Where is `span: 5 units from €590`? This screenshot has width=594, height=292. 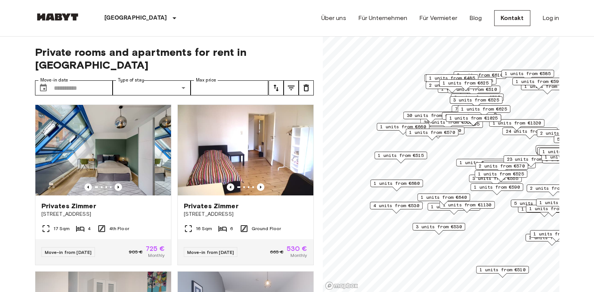 span: 5 units from €590 is located at coordinates (537, 203).